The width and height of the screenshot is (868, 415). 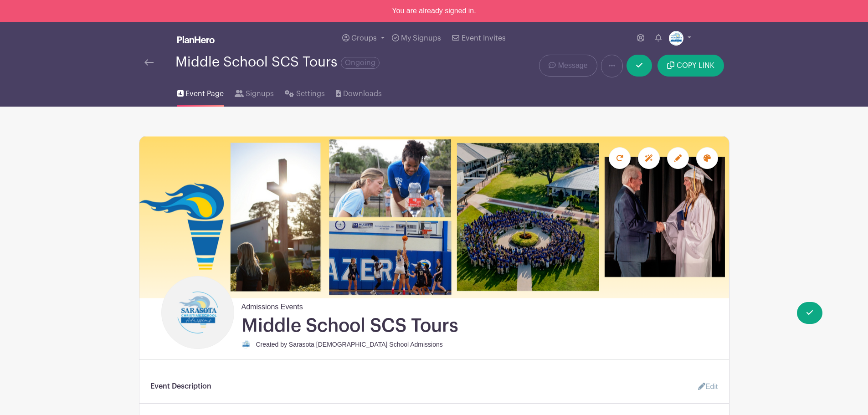 I want to click on h6: Event Description, so click(x=181, y=386).